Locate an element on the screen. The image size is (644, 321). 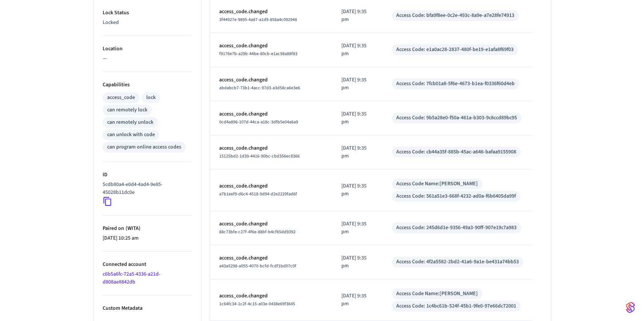
p: Paired on is located at coordinates (147, 229).